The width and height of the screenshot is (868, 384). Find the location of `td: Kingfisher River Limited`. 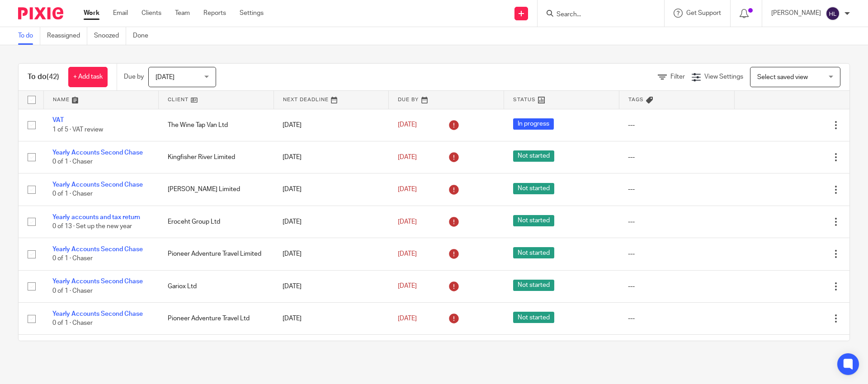

td: Kingfisher River Limited is located at coordinates (216, 157).